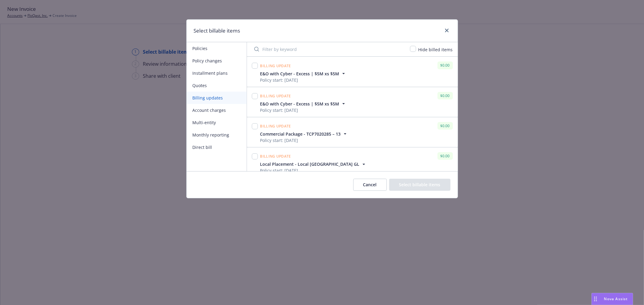 This screenshot has height=305, width=644. What do you see at coordinates (216, 147) in the screenshot?
I see `button: Direct bill` at bounding box center [216, 147].